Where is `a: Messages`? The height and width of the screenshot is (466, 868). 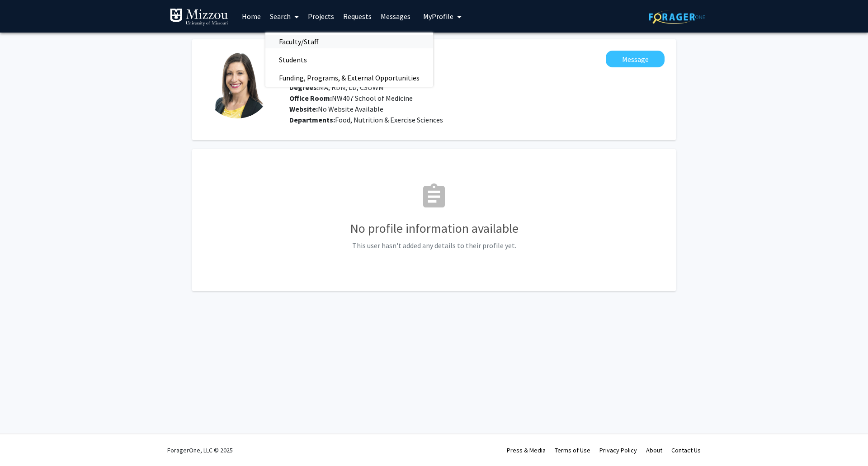
a: Messages is located at coordinates (395, 16).